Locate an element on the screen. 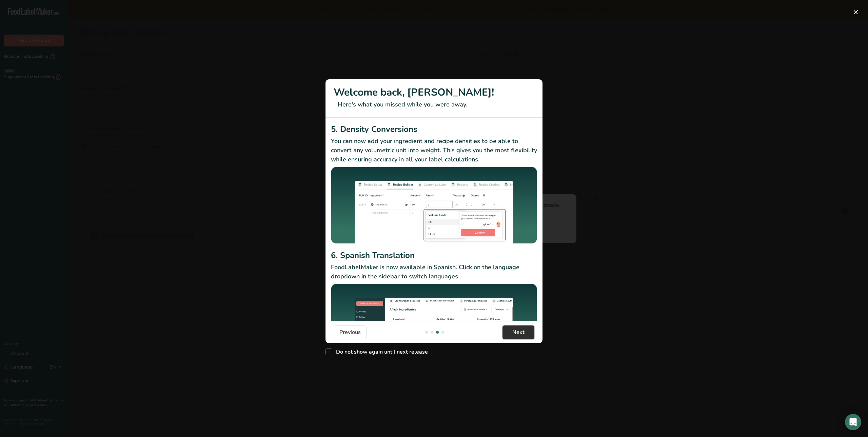 The image size is (868, 437). h2: 6. Spanish Translation is located at coordinates (434, 255).